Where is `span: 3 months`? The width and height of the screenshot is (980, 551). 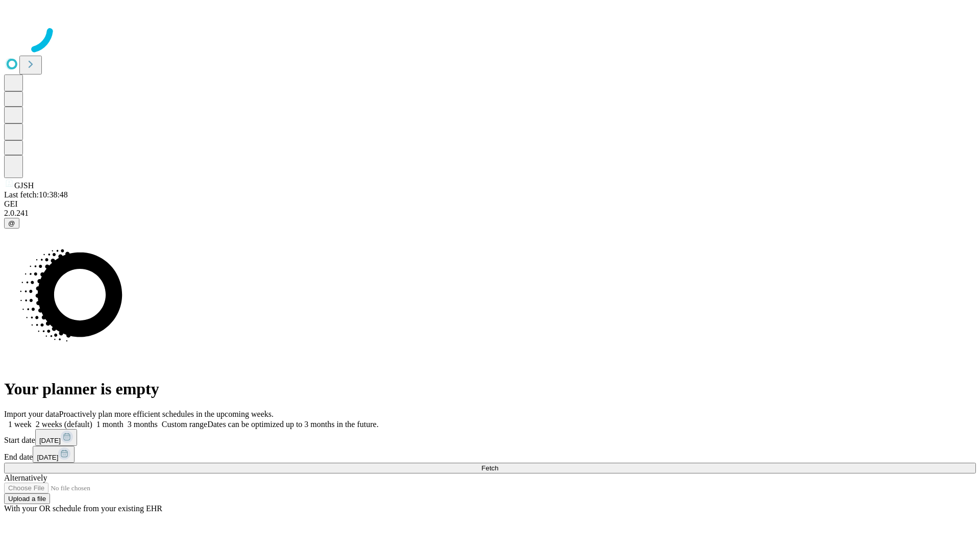 span: 3 months is located at coordinates (142, 424).